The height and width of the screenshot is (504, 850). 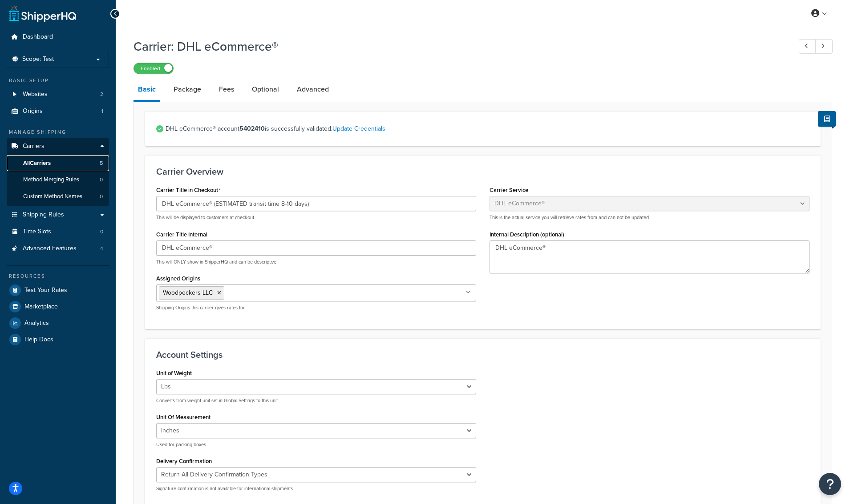 I want to click on a: Origins1, so click(x=58, y=111).